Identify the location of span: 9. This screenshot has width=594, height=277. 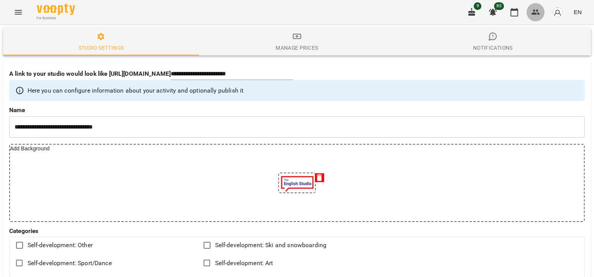
(478, 6).